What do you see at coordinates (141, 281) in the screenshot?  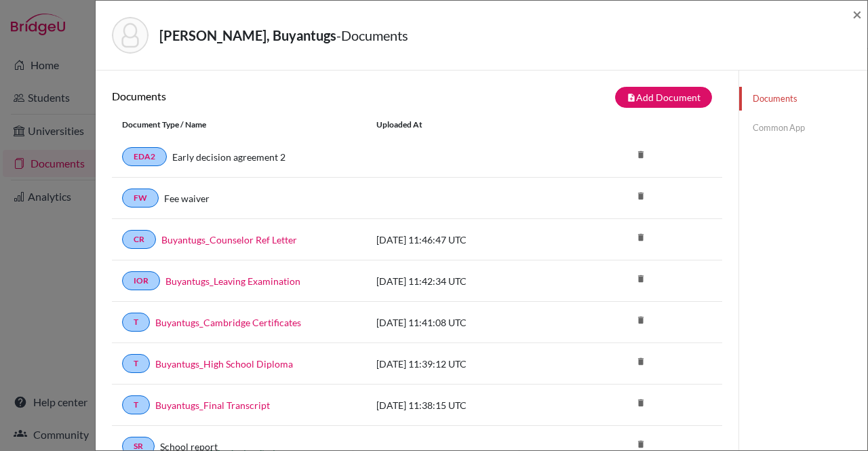 I see `a: IOR` at bounding box center [141, 281].